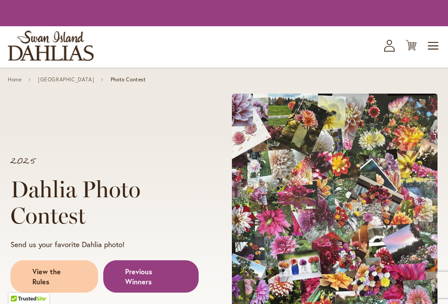  I want to click on a: store logo, so click(51, 45).